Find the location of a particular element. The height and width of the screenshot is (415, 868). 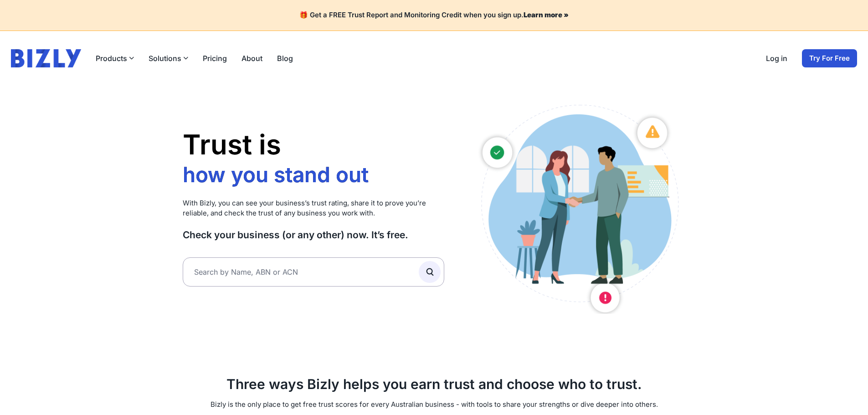

a: About is located at coordinates (252, 58).